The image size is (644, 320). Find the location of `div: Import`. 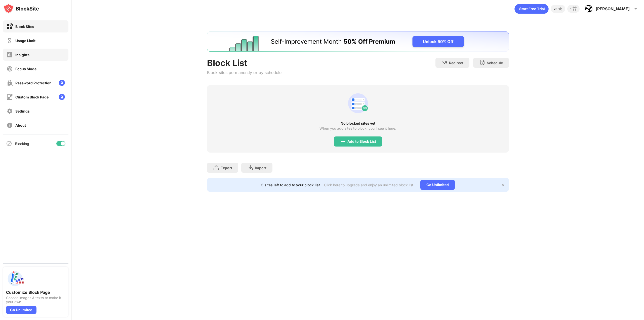

div: Import is located at coordinates (261, 168).